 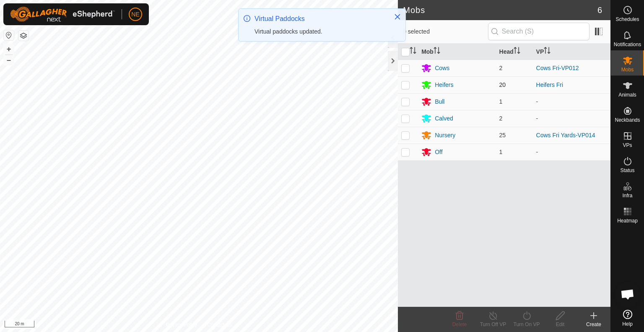 I want to click on a: Cows Fri-VP012, so click(x=558, y=68).